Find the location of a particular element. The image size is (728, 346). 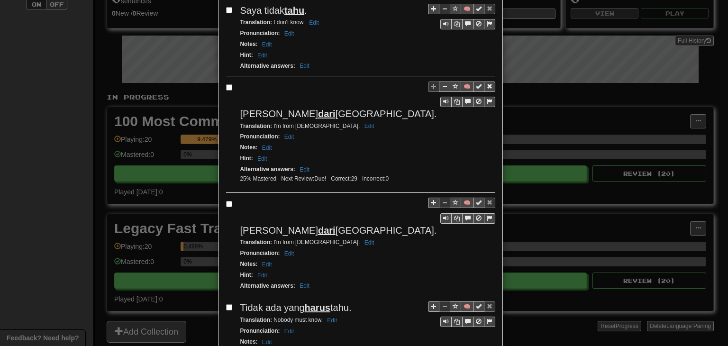

li: Correct: 29 is located at coordinates (344, 179).